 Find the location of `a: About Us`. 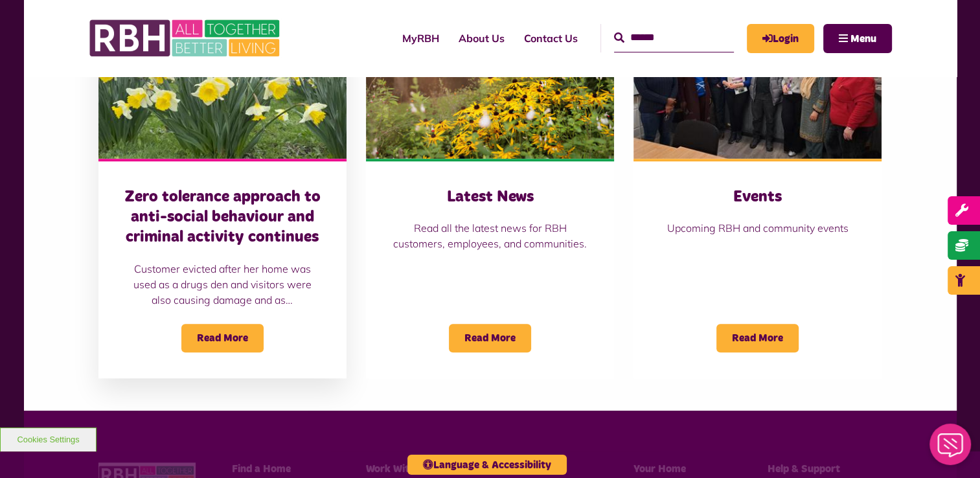

a: About Us is located at coordinates (481, 38).